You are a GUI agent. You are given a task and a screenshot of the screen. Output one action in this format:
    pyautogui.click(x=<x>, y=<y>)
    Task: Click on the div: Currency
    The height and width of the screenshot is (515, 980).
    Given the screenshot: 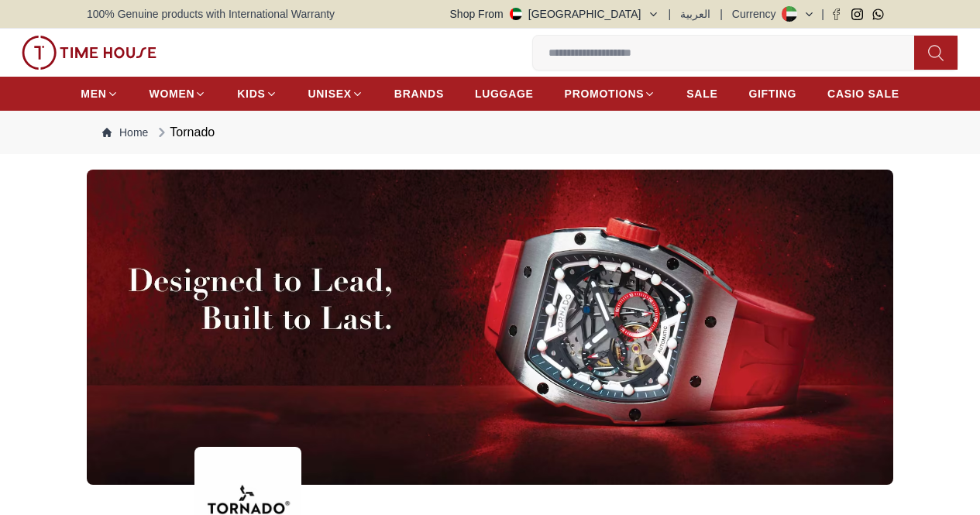 What is the action you would take?
    pyautogui.click(x=757, y=14)
    